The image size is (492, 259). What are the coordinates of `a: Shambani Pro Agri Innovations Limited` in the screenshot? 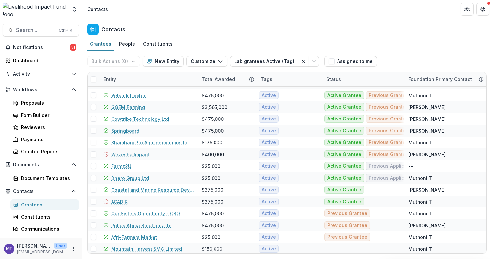 It's located at (153, 142).